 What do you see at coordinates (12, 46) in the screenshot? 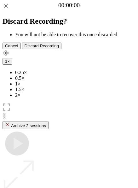
I see `button: Cancel` at bounding box center [12, 46].